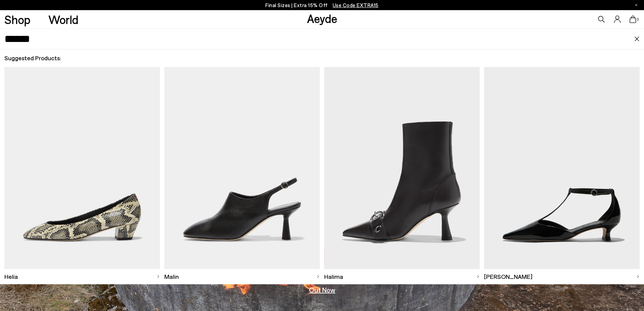 The width and height of the screenshot is (644, 311). What do you see at coordinates (638, 20) in the screenshot?
I see `span: 0` at bounding box center [638, 20].